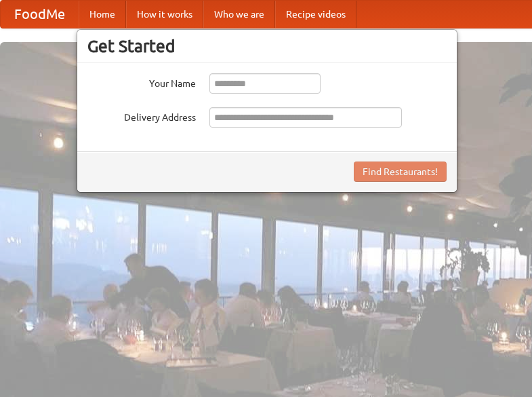 Image resolution: width=532 pixels, height=397 pixels. I want to click on label: Delivery Address, so click(142, 115).